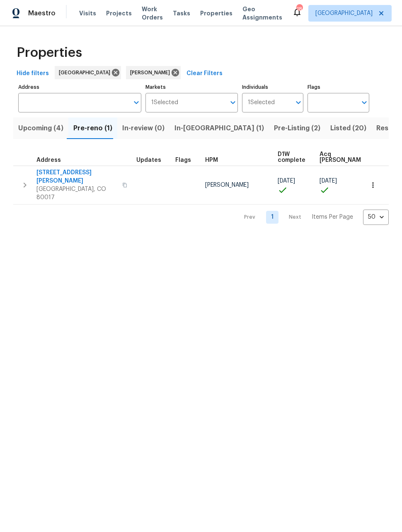  Describe the element at coordinates (93, 128) in the screenshot. I see `span: Pre-reno (1)` at that location.